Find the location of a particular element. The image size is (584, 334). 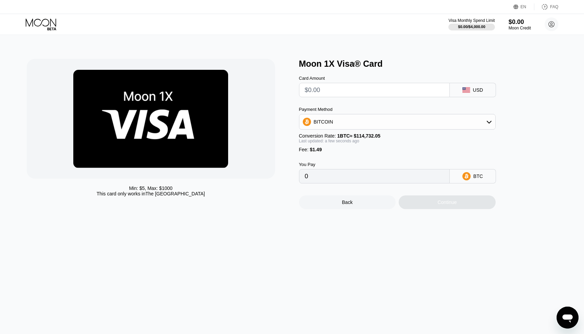

input: $0.00 is located at coordinates (375, 90).